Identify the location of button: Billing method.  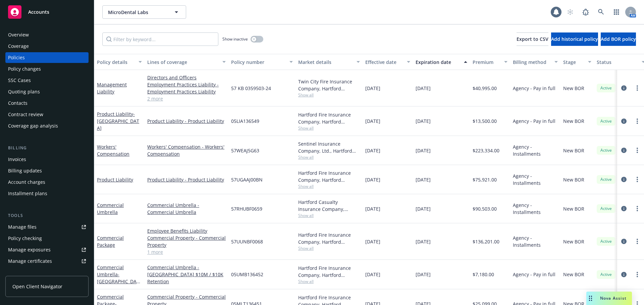
(535, 62).